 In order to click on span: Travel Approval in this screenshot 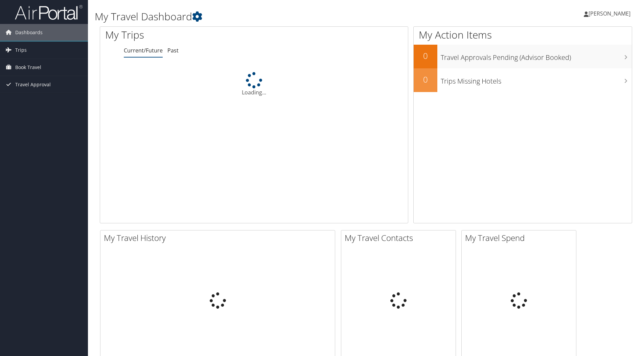, I will do `click(33, 85)`.